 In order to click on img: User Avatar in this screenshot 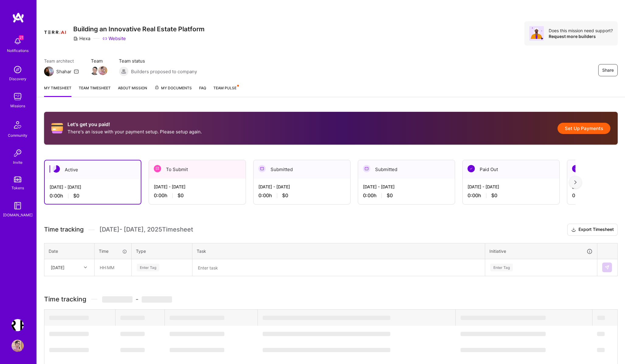, I will do `click(17, 346)`.